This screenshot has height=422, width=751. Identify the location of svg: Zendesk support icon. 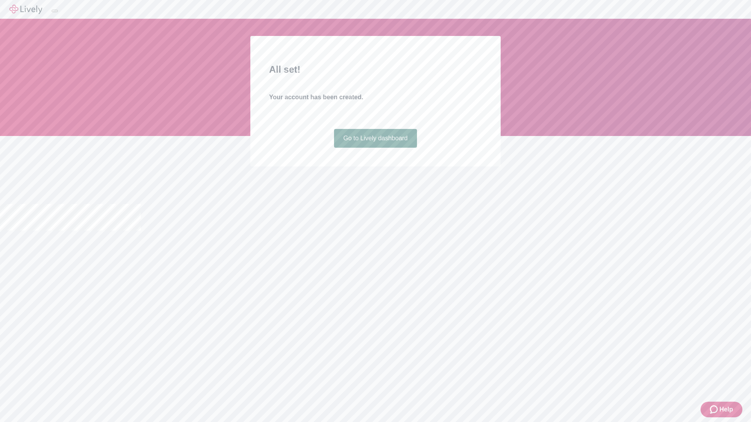
(714, 410).